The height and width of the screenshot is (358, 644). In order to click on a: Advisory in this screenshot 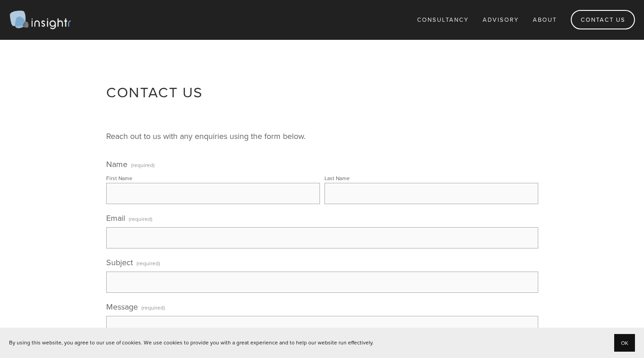, I will do `click(501, 20)`.